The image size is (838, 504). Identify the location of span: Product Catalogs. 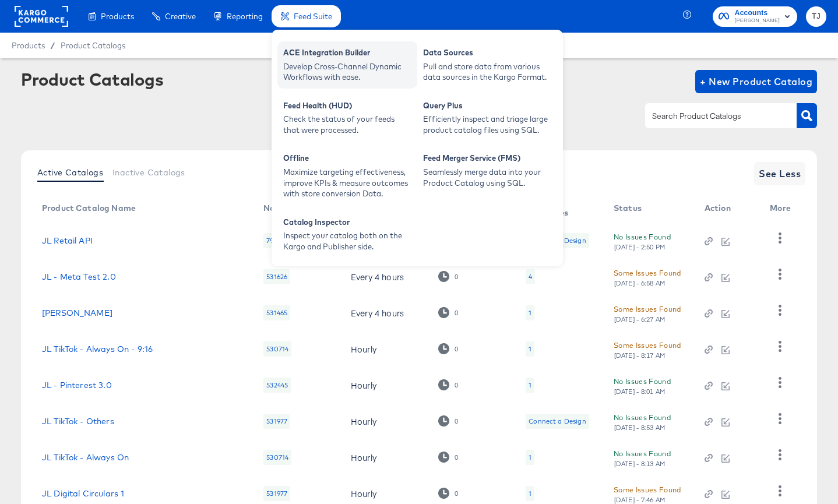
(93, 45).